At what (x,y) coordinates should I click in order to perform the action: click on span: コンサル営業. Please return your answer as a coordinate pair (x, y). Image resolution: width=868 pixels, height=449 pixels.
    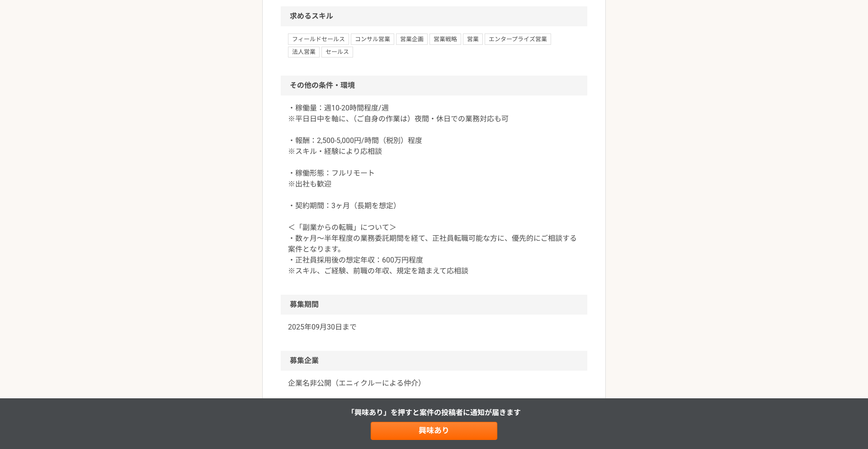
    Looking at the image, I should click on (372, 39).